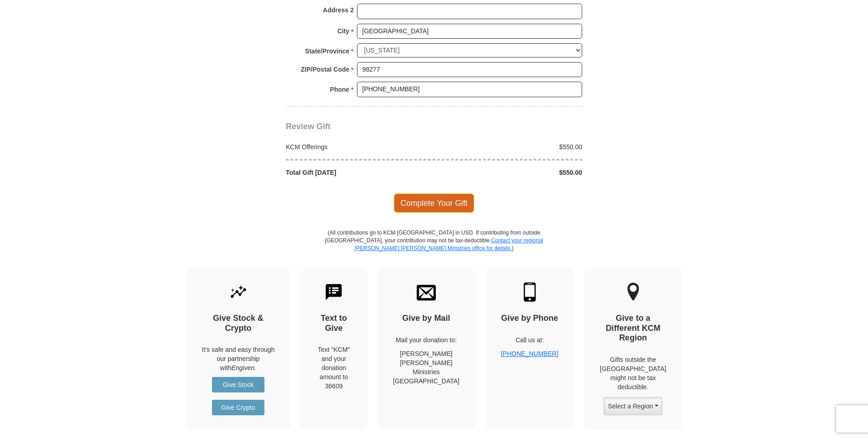 This screenshot has height=439, width=868. What do you see at coordinates (238, 359) in the screenshot?
I see `p: It's safe and easy through our partnership with` at bounding box center [238, 359].